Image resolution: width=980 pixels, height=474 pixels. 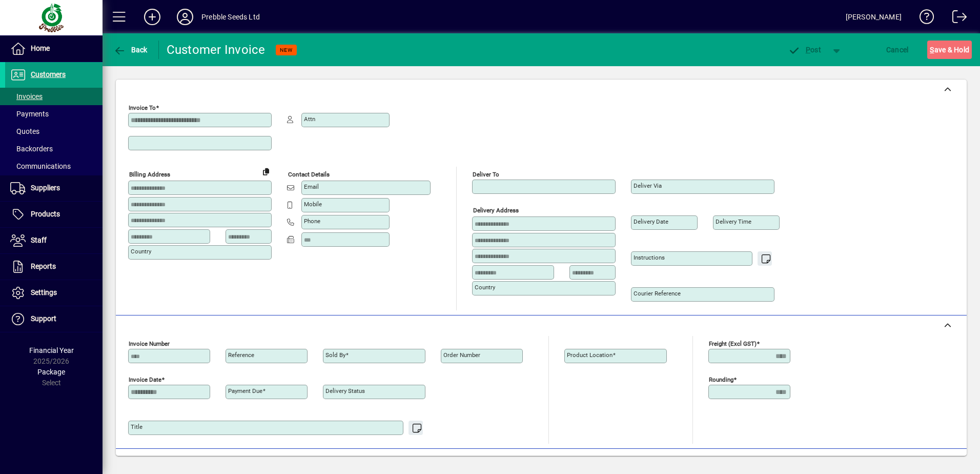 I want to click on span: P, so click(x=808, y=50).